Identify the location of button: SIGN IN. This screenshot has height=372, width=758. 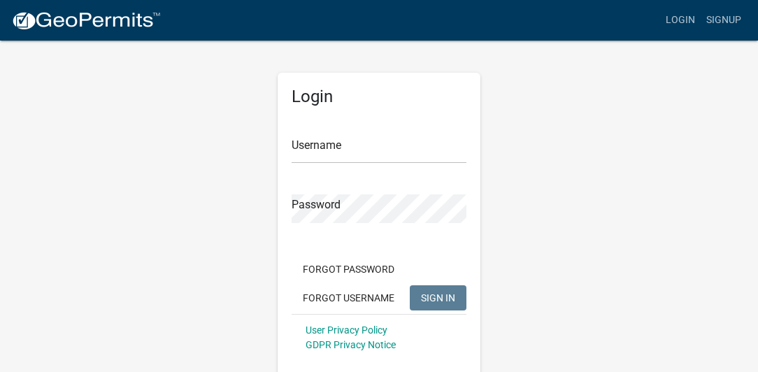
(437, 298).